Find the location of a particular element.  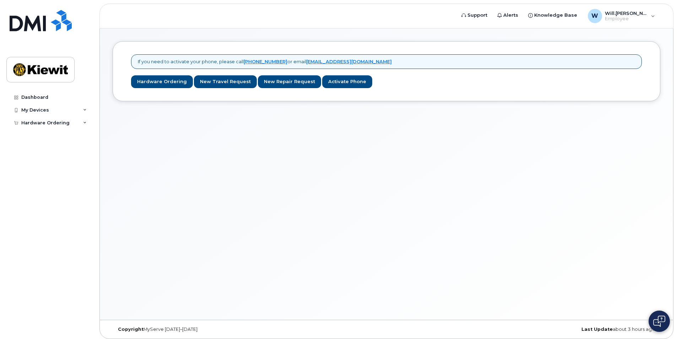

strong: Last Update is located at coordinates (597, 329).